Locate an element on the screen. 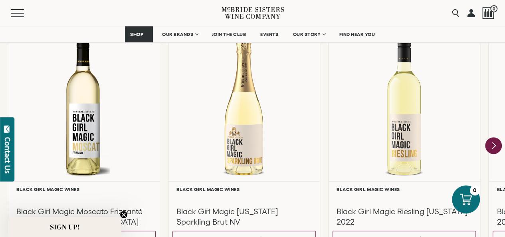 This screenshot has width=505, height=237. span: SHOP is located at coordinates (137, 34).